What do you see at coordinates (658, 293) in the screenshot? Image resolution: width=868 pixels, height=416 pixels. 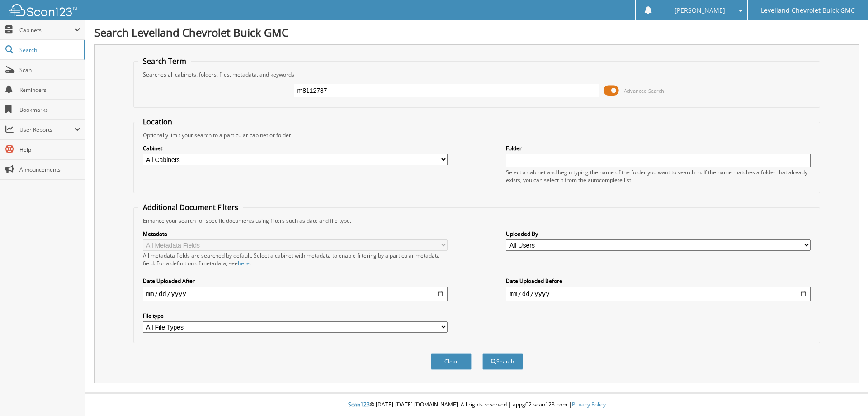 I see `input: end` at bounding box center [658, 293].